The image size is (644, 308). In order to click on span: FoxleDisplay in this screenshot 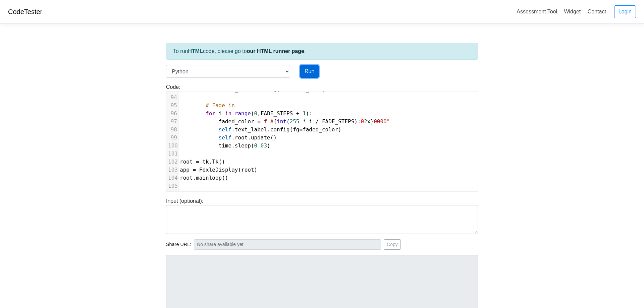, I will do `click(219, 170)`.